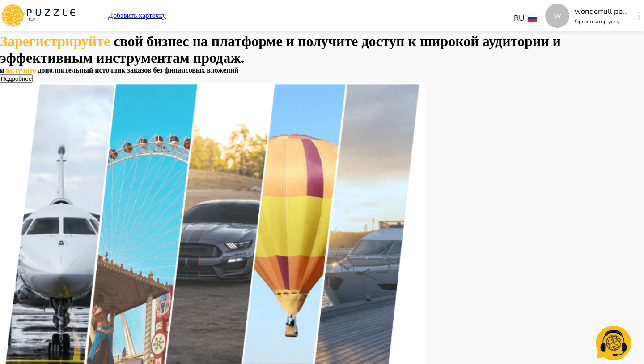 The image size is (644, 364). I want to click on span: финансовых, so click(185, 70).